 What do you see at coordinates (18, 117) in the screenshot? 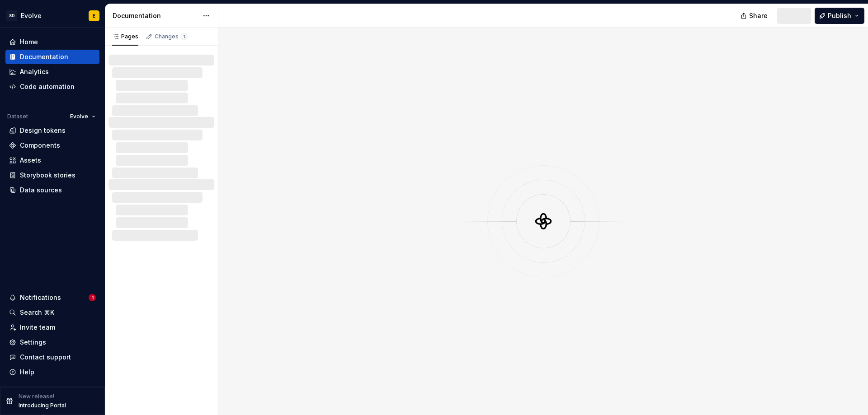
I see `div: Dataset` at bounding box center [18, 117].